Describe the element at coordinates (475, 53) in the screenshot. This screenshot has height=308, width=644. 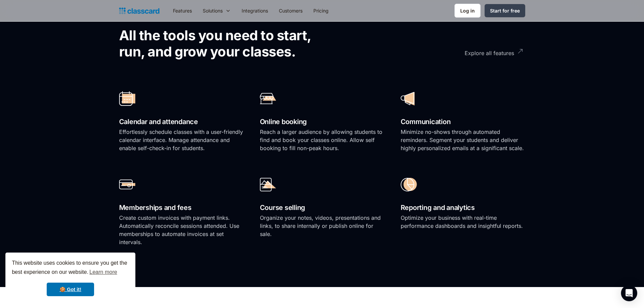
I see `a: Explore all features` at that location.